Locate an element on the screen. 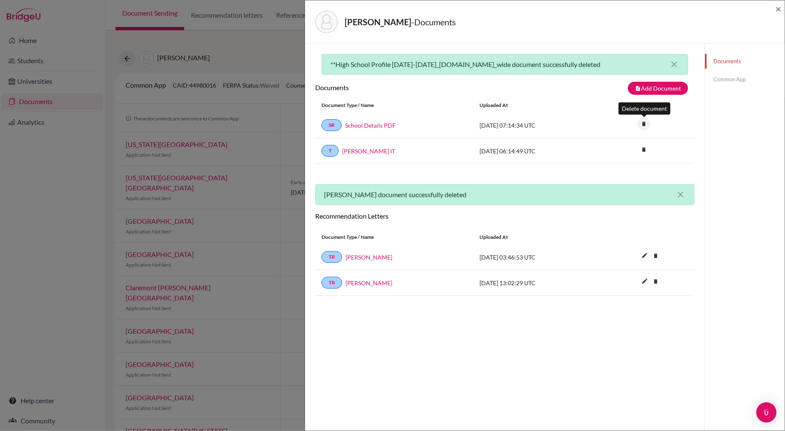 This screenshot has width=785, height=431. div: Open Intercom Messenger is located at coordinates (766, 412).